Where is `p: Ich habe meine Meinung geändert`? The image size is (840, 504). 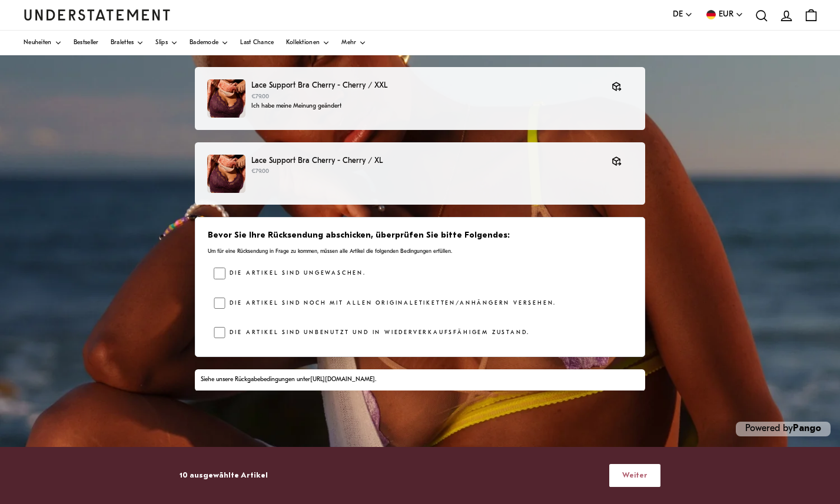
p: Ich habe meine Meinung geändert is located at coordinates (426, 106).